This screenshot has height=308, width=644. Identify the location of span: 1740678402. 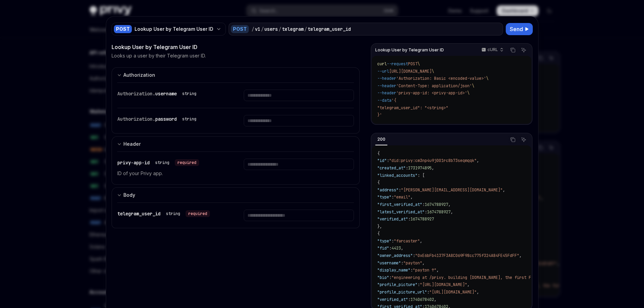
(422, 299).